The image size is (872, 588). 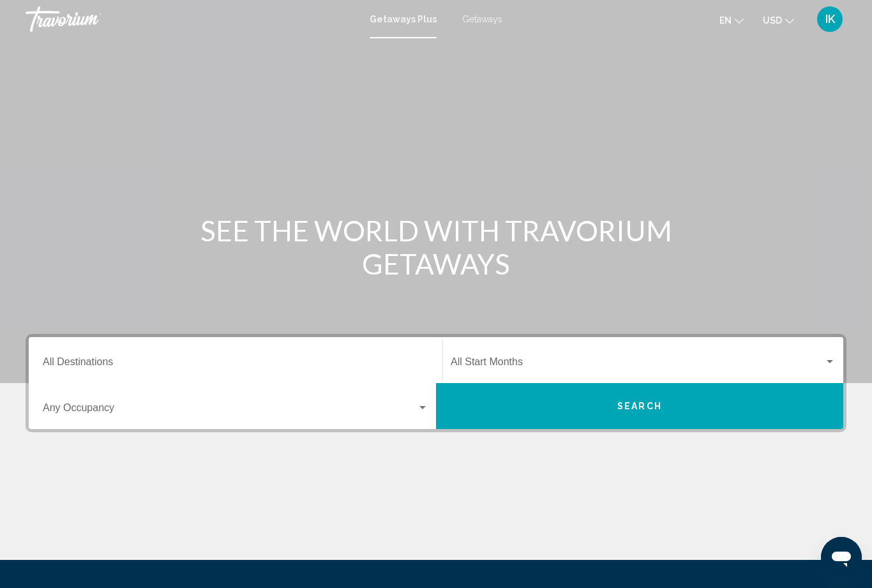 What do you see at coordinates (482, 19) in the screenshot?
I see `span: Getaways` at bounding box center [482, 19].